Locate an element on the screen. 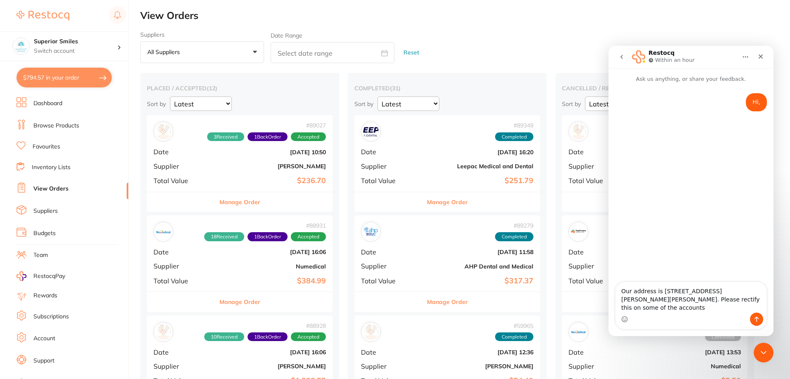 The width and height of the screenshot is (790, 379). img: RestocqPay is located at coordinates (21, 276).